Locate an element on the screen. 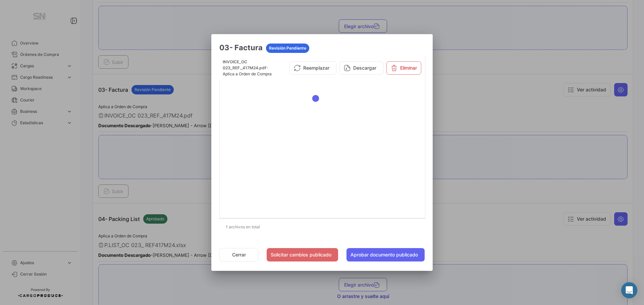  button: Cerrar is located at coordinates (239, 255).